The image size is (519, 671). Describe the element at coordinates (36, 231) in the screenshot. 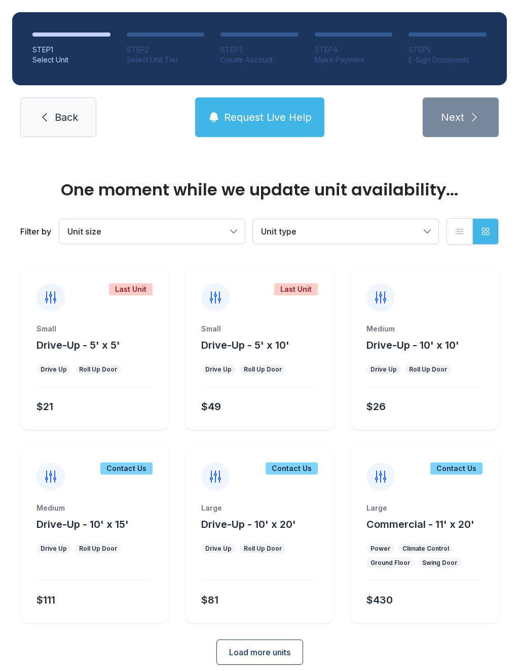

I see `div: Filter by` at that location.